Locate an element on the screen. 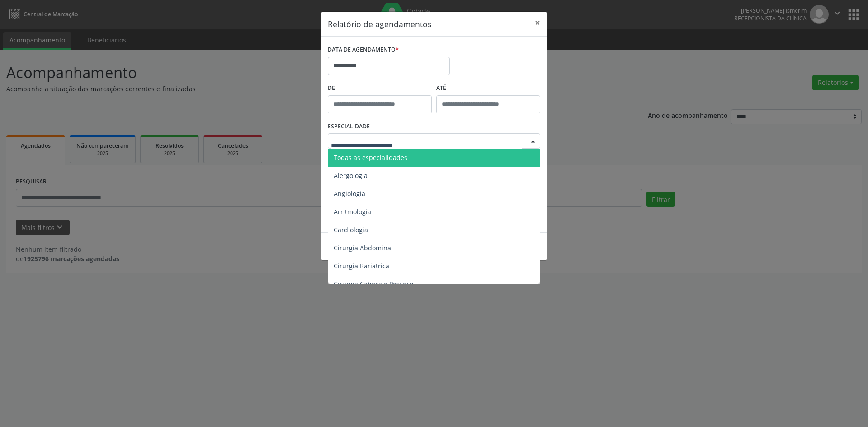 The width and height of the screenshot is (868, 427). span: Alergologia is located at coordinates (350, 175).